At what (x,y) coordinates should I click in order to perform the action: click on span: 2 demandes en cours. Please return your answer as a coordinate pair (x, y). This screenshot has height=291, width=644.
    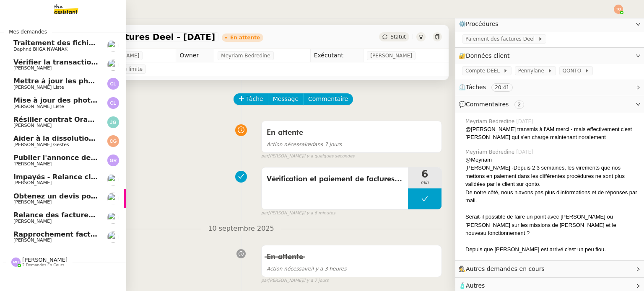
    Looking at the image, I should click on (43, 265).